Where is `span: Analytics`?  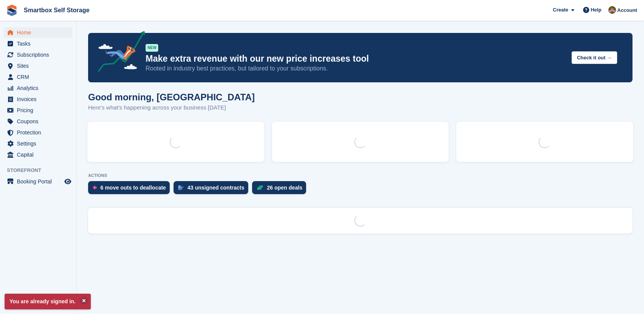 span: Analytics is located at coordinates (40, 88).